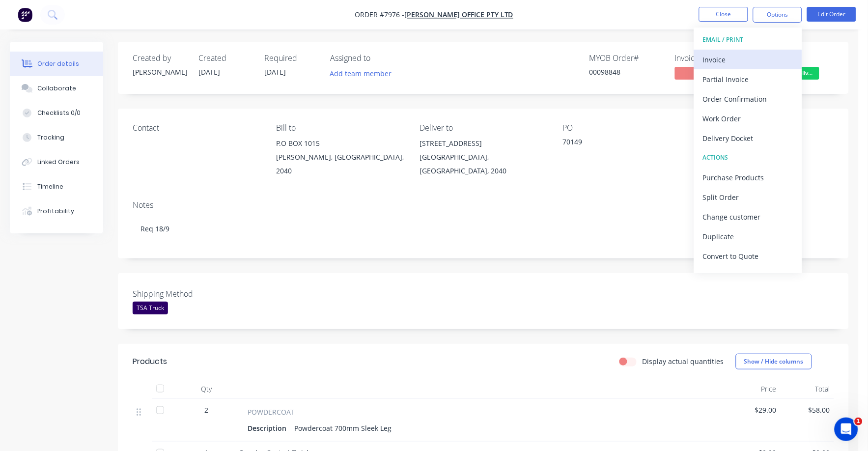 Image resolution: width=868 pixels, height=451 pixels. Describe the element at coordinates (226, 58) in the screenshot. I see `div: Created` at that location.